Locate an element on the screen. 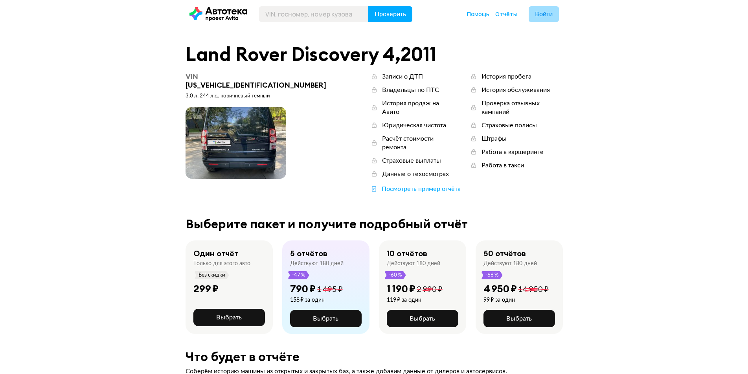 This screenshot has width=748, height=374. div: 3.0 л, 244 л.c., коричневый темный is located at coordinates (258, 96).